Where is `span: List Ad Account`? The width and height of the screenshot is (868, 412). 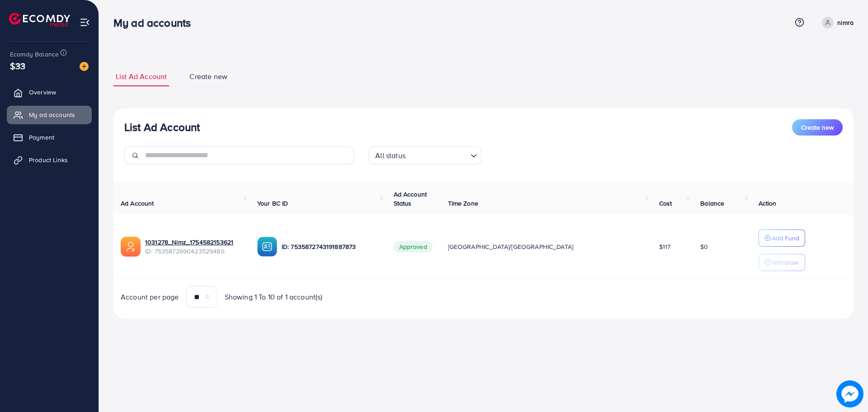 span: List Ad Account is located at coordinates (141, 77).